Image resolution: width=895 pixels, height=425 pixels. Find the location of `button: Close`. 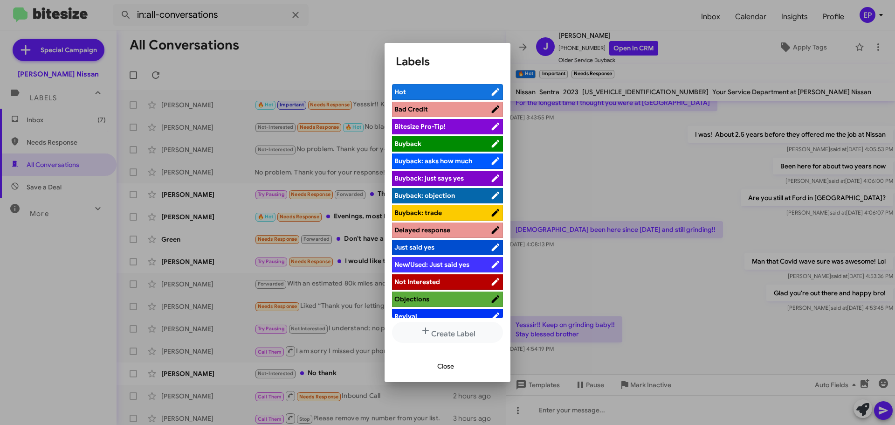

button: Close is located at coordinates (446, 366).